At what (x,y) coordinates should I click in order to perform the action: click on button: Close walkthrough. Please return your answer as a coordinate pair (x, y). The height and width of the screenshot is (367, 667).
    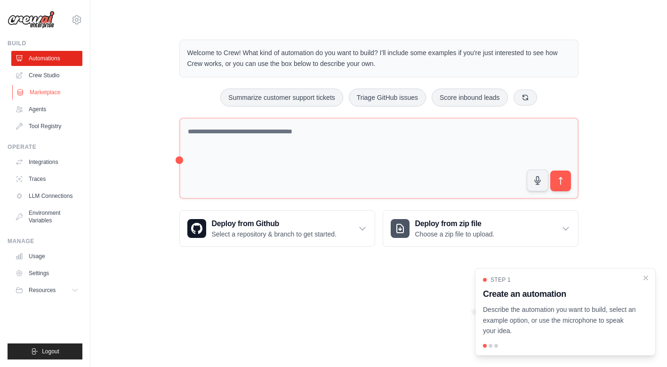
    Looking at the image, I should click on (646, 278).